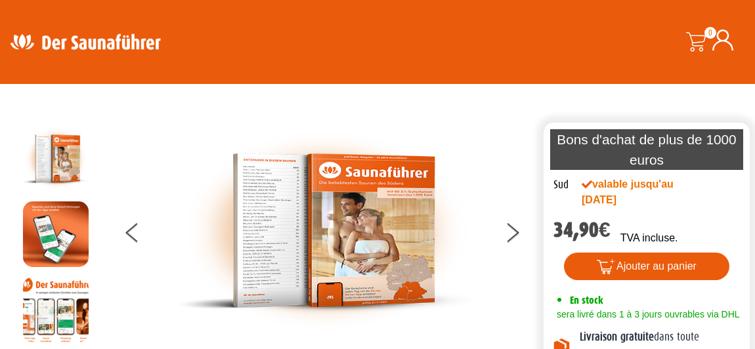 This screenshot has height=349, width=755. What do you see at coordinates (56, 234) in the screenshot?
I see `img: MAQUETTE-iPhone_régional` at bounding box center [56, 234].